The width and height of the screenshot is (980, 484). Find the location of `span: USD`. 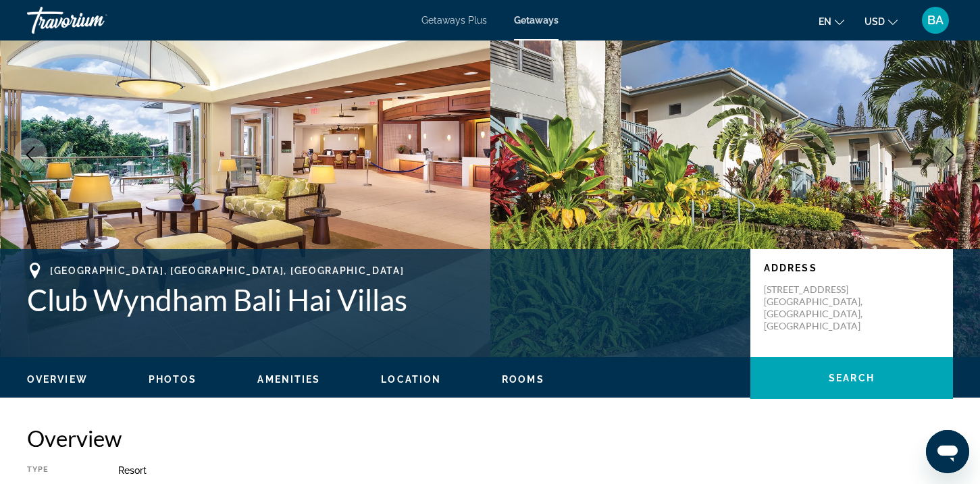

span: USD is located at coordinates (874, 22).